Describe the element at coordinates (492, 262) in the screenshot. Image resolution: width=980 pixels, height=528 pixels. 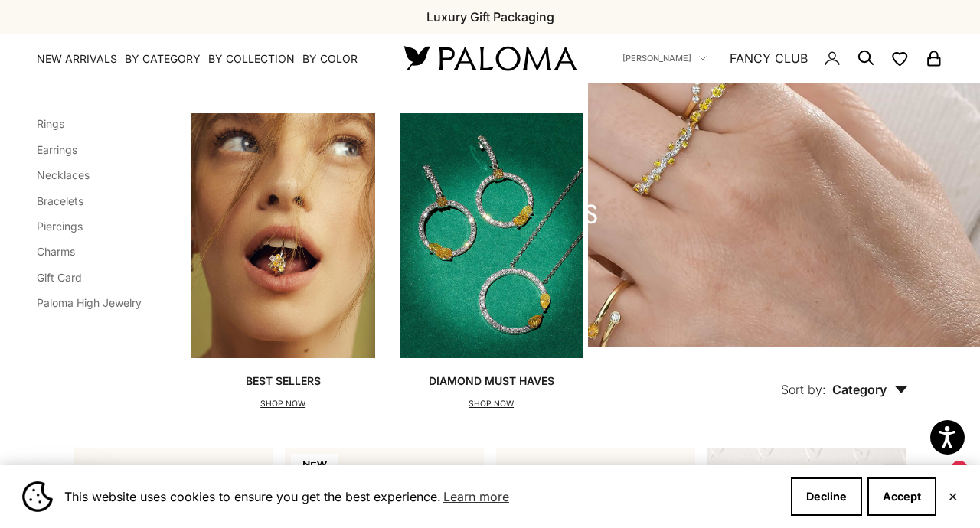
I see `a: Diamond Must HavesSHOP NOW` at that location.